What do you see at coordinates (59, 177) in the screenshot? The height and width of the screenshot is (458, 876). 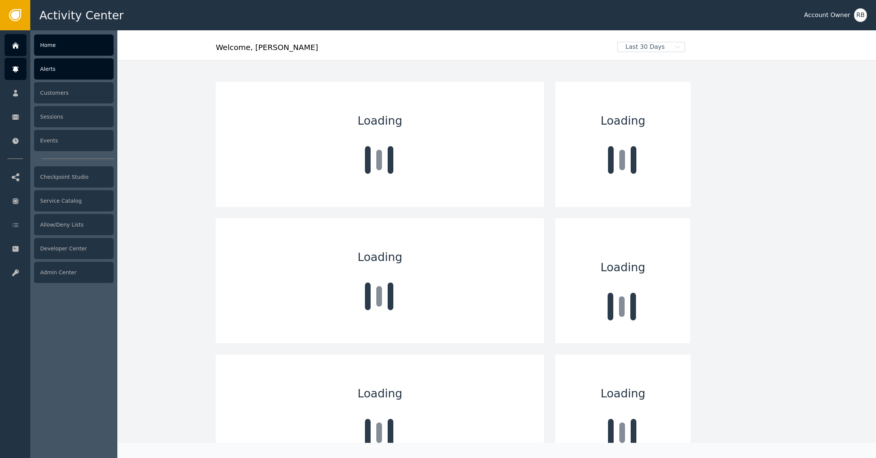 I see `a: Checkpoint Studio` at bounding box center [59, 177].